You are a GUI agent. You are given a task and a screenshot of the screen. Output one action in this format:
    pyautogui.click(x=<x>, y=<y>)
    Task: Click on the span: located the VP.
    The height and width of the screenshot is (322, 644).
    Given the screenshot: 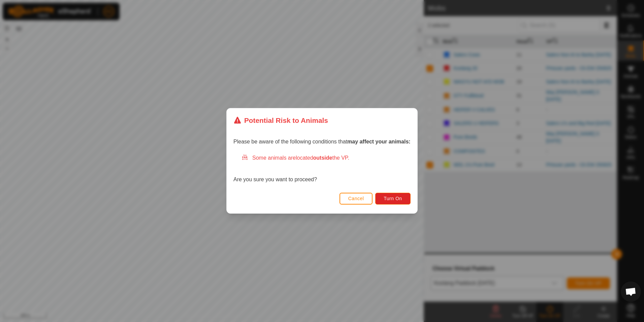 What is the action you would take?
    pyautogui.click(x=322, y=158)
    